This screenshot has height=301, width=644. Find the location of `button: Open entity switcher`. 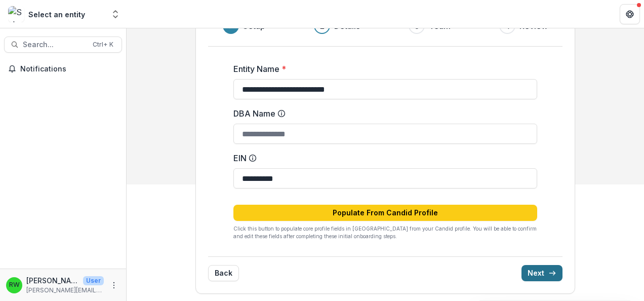

button: Open entity switcher is located at coordinates (116, 15).